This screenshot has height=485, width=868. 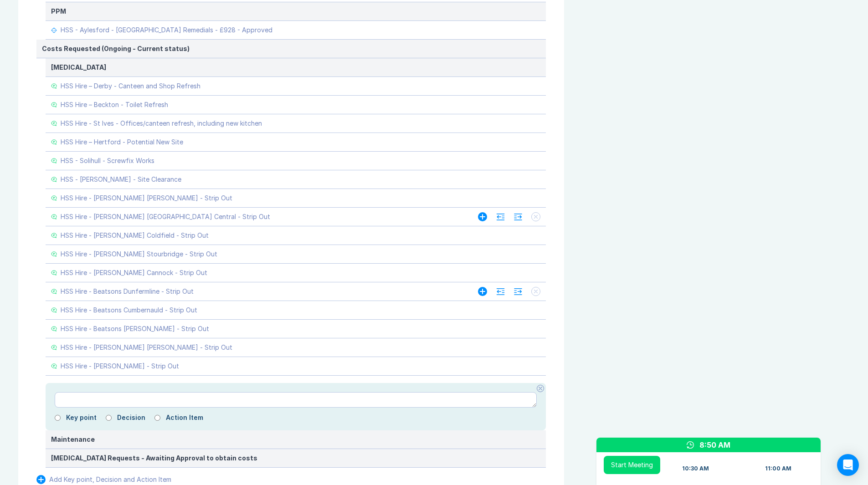 What do you see at coordinates (108, 161) in the screenshot?
I see `div: HSS - Solihull - Screwfix Works` at bounding box center [108, 161].